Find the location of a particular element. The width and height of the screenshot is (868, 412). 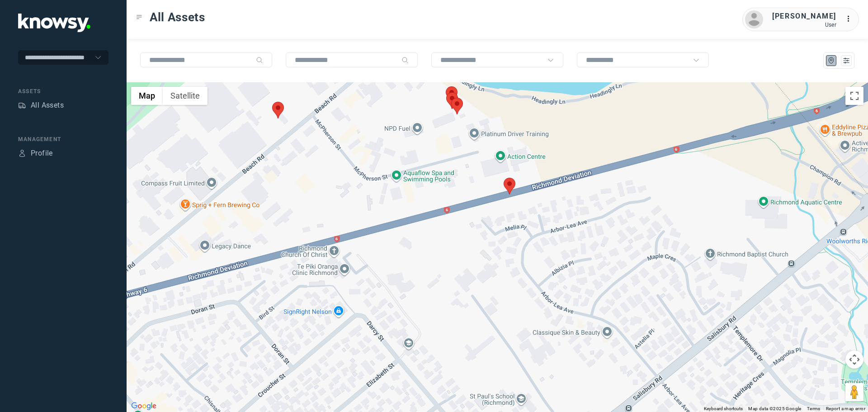

img: Application Logo is located at coordinates (54, 23).